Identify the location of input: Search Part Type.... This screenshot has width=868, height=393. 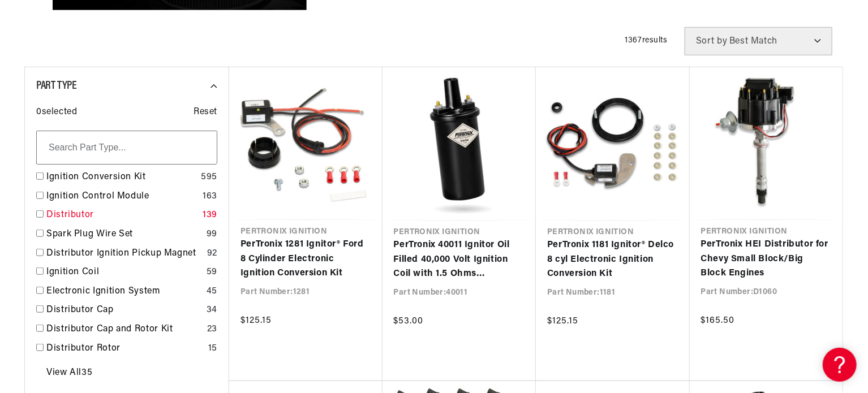
(127, 148).